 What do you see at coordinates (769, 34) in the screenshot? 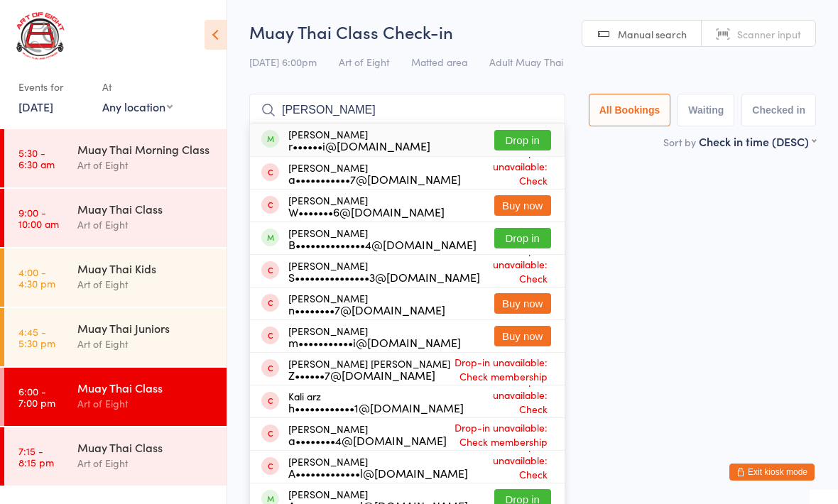
I see `span: Scanner input` at bounding box center [769, 34].